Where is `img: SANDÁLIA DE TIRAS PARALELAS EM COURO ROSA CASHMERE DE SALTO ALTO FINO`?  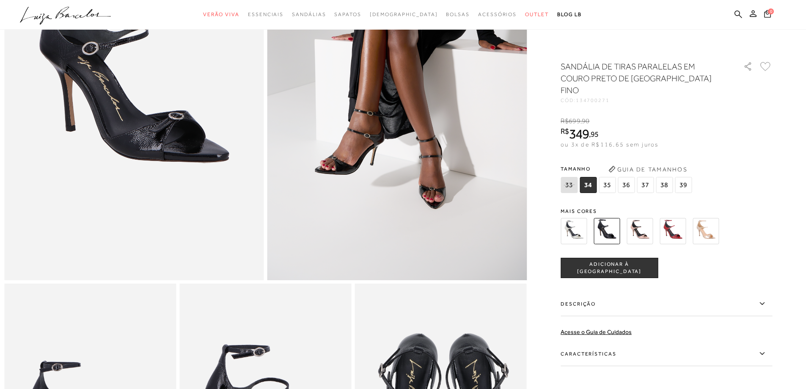 img: SANDÁLIA DE TIRAS PARALELAS EM COURO ROSA CASHMERE DE SALTO ALTO FINO is located at coordinates (639, 231).